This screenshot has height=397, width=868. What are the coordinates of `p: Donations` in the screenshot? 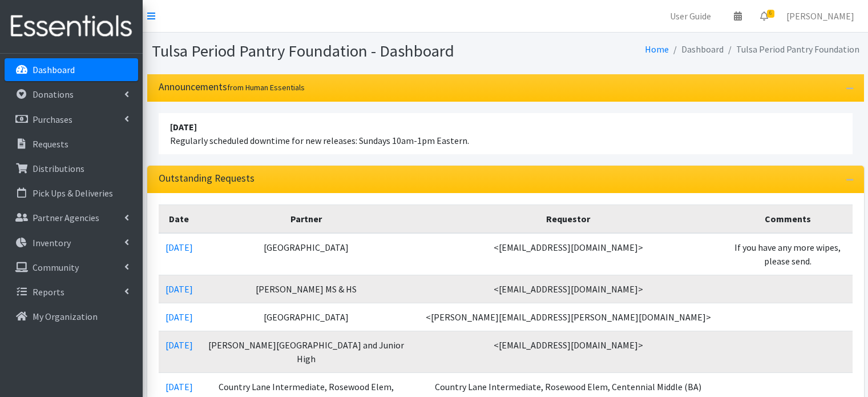 It's located at (53, 95).